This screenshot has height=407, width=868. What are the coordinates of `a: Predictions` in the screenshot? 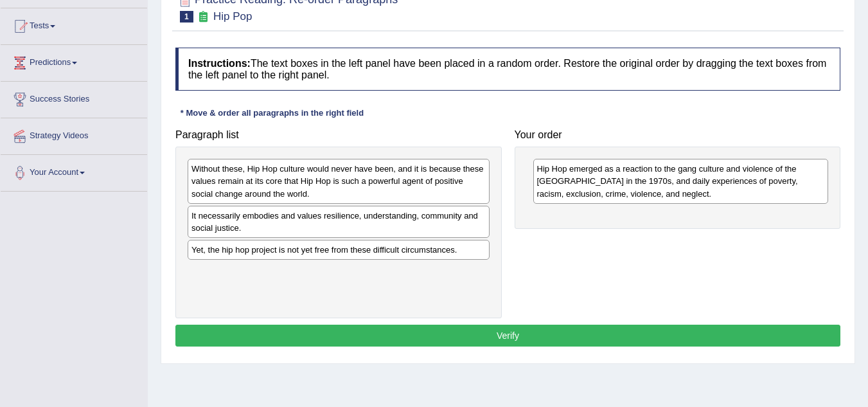 It's located at (74, 61).